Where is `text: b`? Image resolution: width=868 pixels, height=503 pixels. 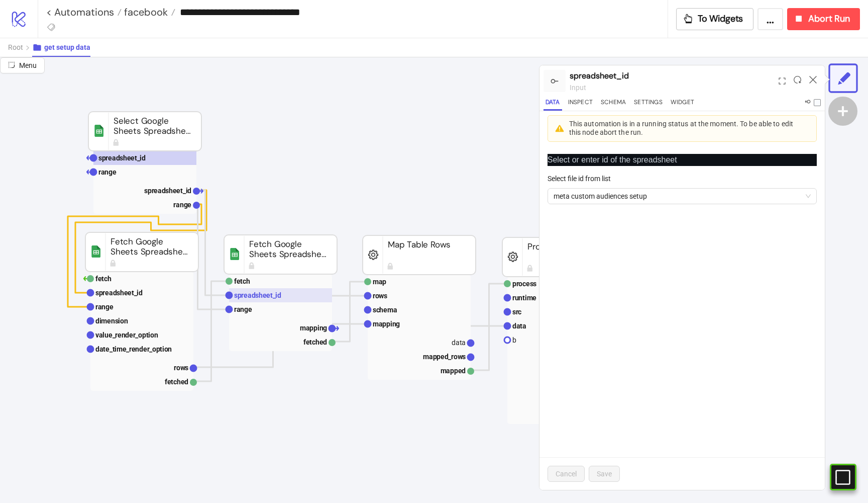
text: b is located at coordinates (514, 340).